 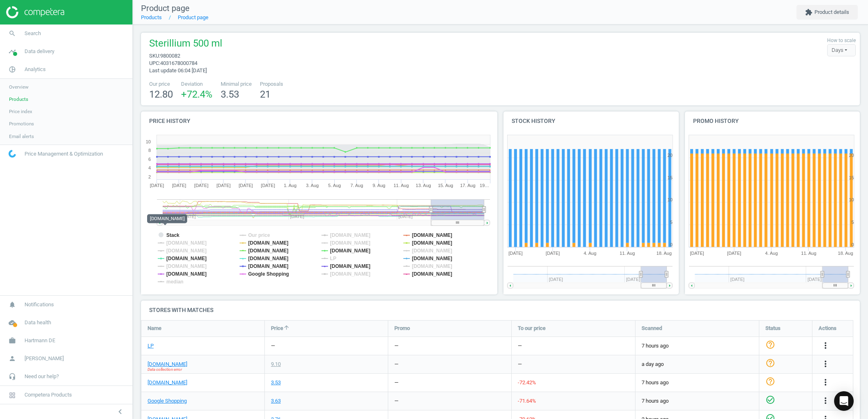 What do you see at coordinates (196, 95) in the screenshot?
I see `span: +72.4 %` at bounding box center [196, 95].